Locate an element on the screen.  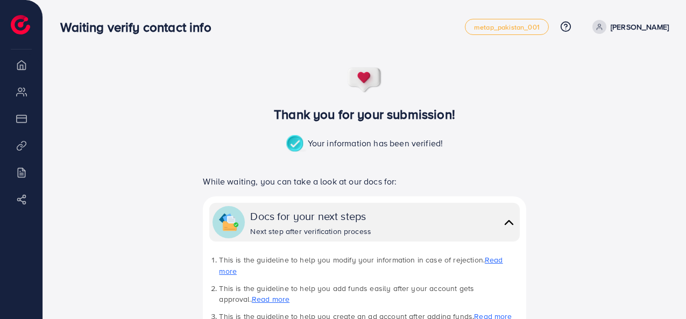
div: Docs for your next steps is located at coordinates (310, 216).